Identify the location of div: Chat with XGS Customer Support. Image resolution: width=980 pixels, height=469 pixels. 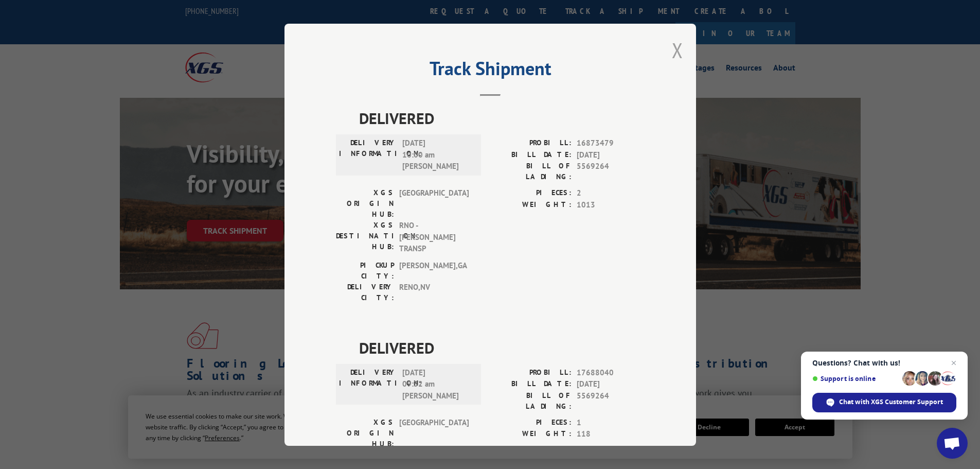
(884, 402).